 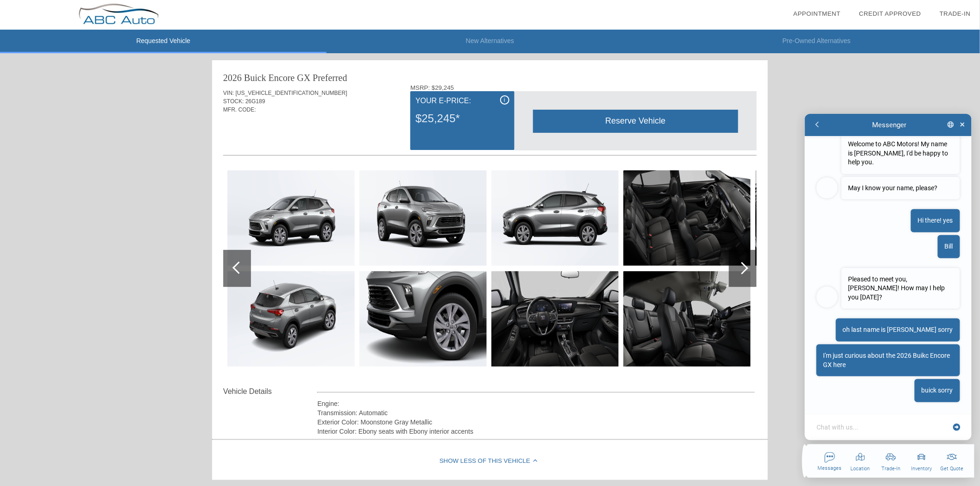 I want to click on p: May I know your name, please?, so click(x=104, y=83).